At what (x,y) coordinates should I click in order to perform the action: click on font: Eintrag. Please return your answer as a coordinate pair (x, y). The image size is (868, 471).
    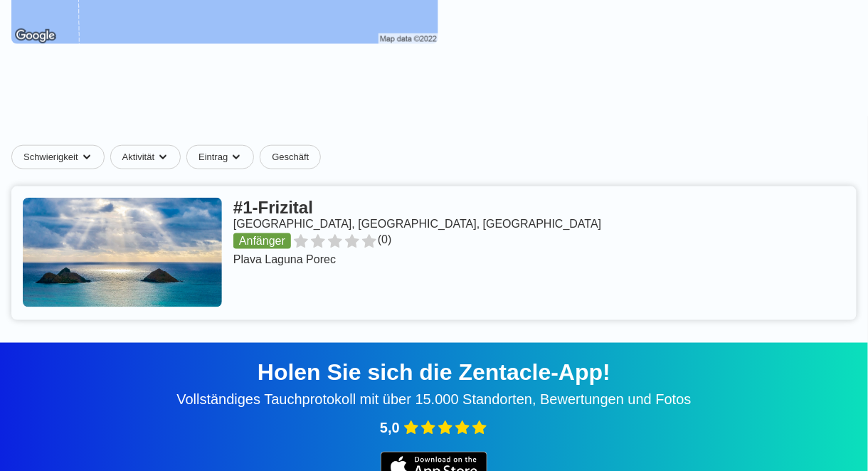
    Looking at the image, I should click on (212, 157).